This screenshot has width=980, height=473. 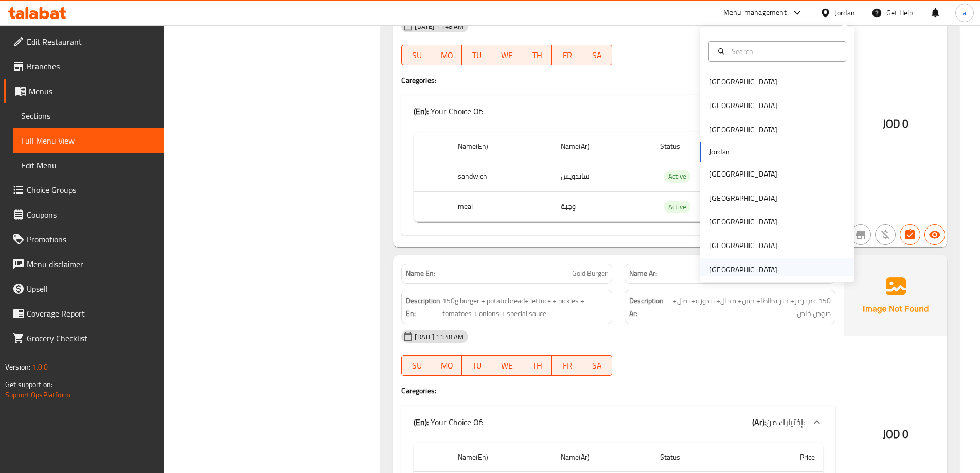 I want to click on a: Upsell, so click(x=84, y=288).